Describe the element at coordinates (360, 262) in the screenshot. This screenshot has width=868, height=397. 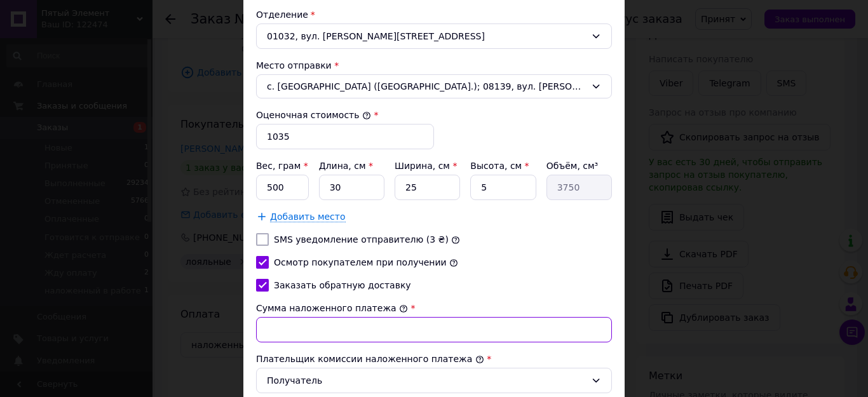
I see `label: Осмотр покупателем при получении` at that location.